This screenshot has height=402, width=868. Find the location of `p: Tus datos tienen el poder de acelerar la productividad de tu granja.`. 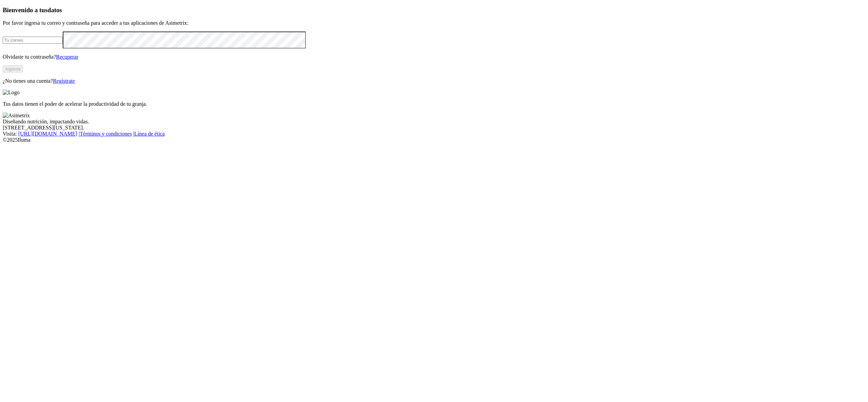

p: Tus datos tienen el poder de acelerar la productividad de tu granja. is located at coordinates (434, 104).